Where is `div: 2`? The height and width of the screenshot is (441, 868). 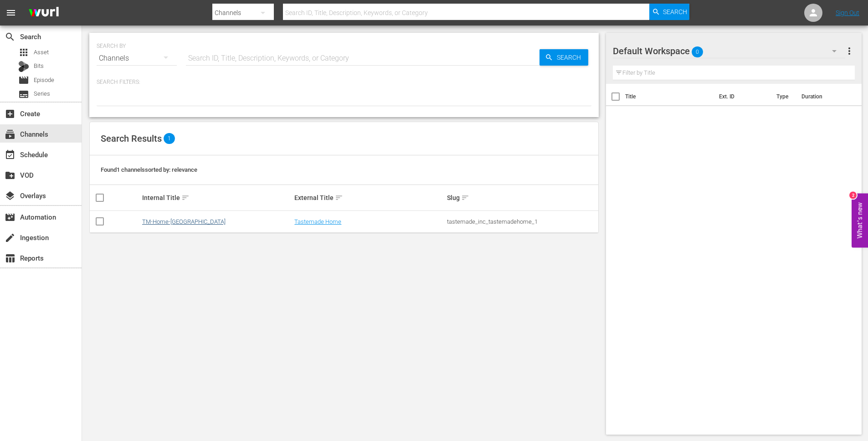 div: 2 is located at coordinates (853, 195).